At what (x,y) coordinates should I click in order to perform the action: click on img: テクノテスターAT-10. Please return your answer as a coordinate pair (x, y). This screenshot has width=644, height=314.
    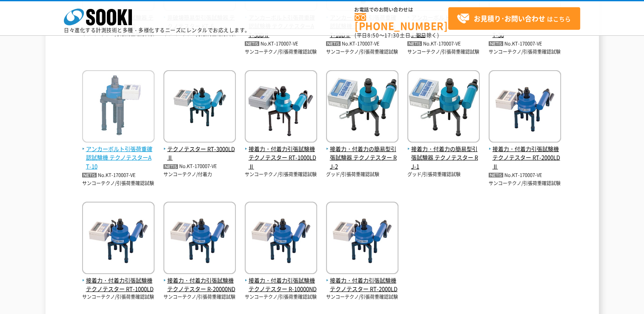
    Looking at the image, I should click on (118, 107).